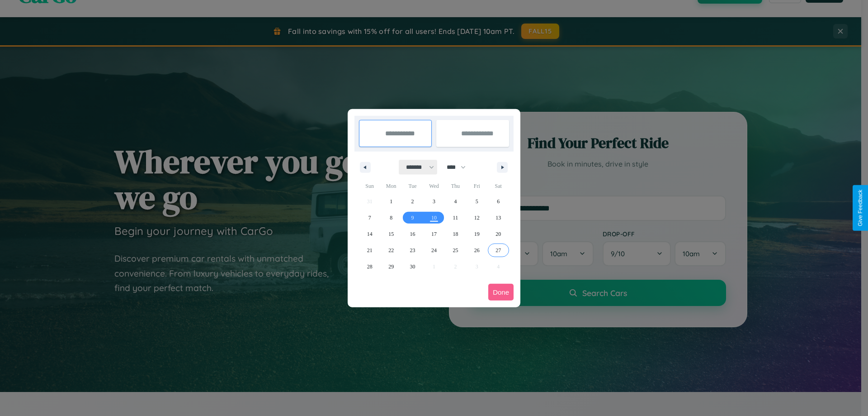 Image resolution: width=868 pixels, height=416 pixels. Describe the element at coordinates (390, 201) in the screenshot. I see `button: 1` at that location.